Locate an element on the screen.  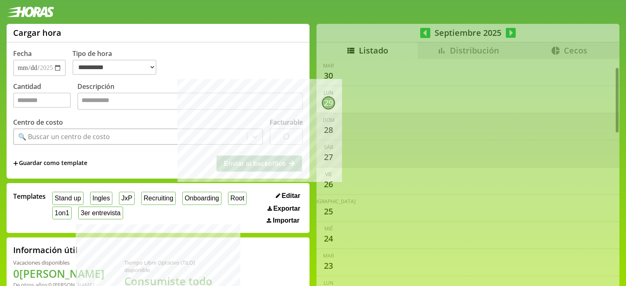
label: Tipo de hora is located at coordinates (118, 63).